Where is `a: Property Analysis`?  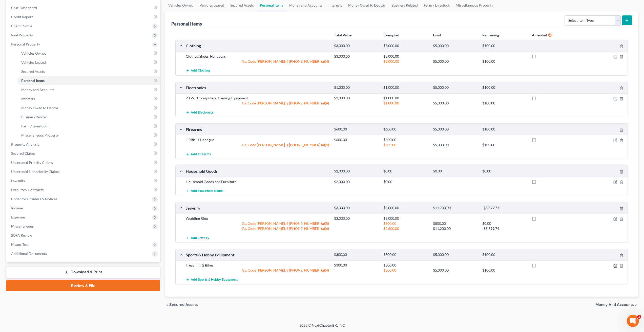 a: Property Analysis is located at coordinates (83, 144).